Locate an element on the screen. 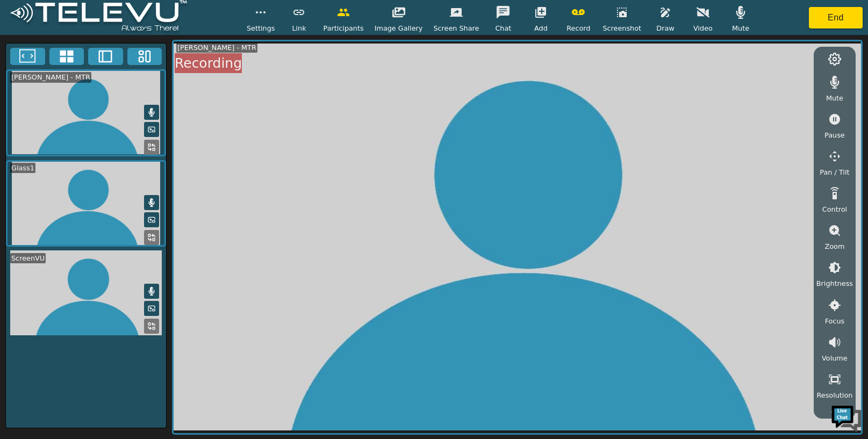 The width and height of the screenshot is (868, 439). div: Minimize live chat window is located at coordinates (189, 18).